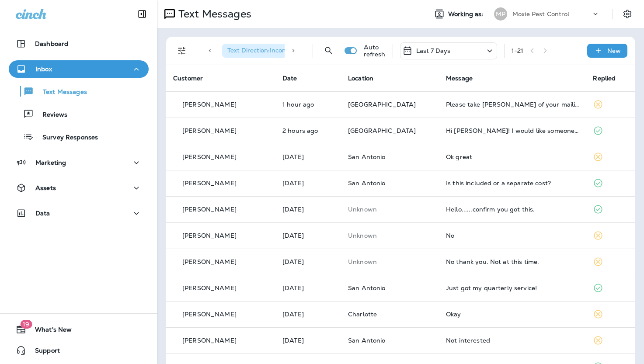 This screenshot has height=364, width=644. Describe the element at coordinates (308, 262) in the screenshot. I see `p: Aug 8, 2025 11:32 AM` at that location.